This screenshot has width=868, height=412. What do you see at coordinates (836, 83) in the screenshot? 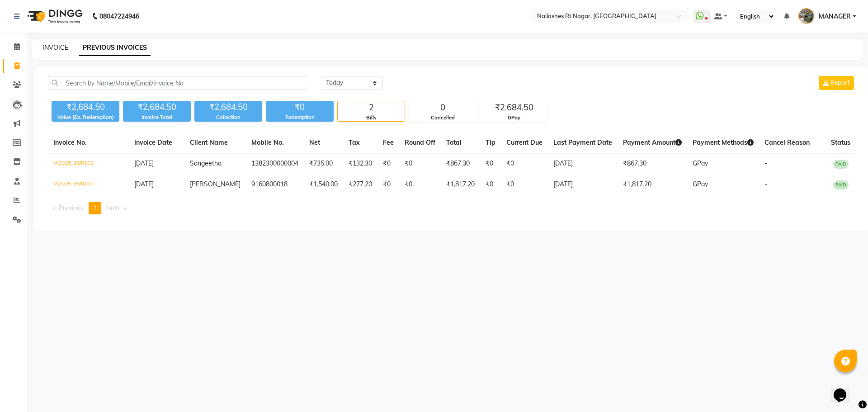
I see `button: Export` at bounding box center [836, 83].